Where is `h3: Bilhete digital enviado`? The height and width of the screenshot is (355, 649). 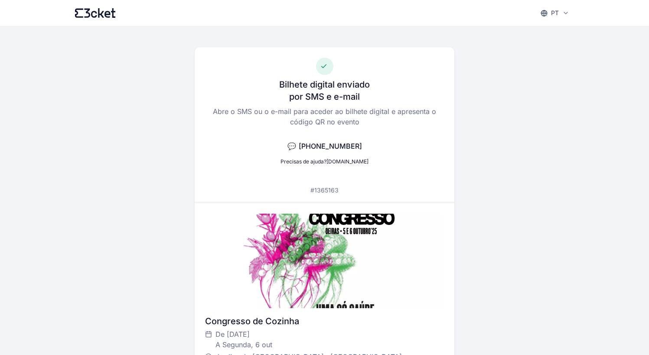
h3: Bilhete digital enviado is located at coordinates (325, 85).